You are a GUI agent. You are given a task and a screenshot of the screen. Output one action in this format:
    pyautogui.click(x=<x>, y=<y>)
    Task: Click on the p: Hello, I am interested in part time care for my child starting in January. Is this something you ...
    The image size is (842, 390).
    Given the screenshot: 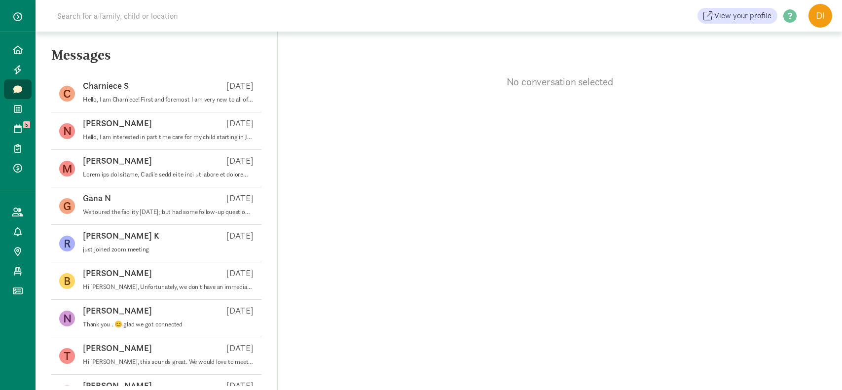 What is the action you would take?
    pyautogui.click(x=168, y=137)
    